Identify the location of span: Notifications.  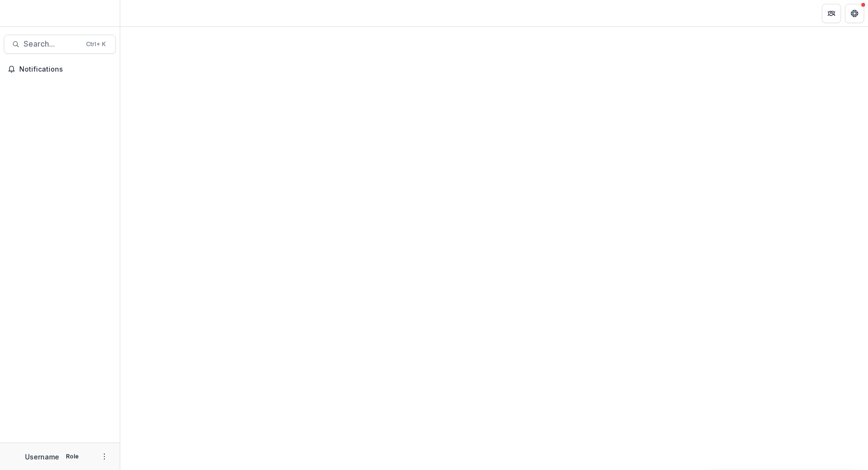
(65, 69).